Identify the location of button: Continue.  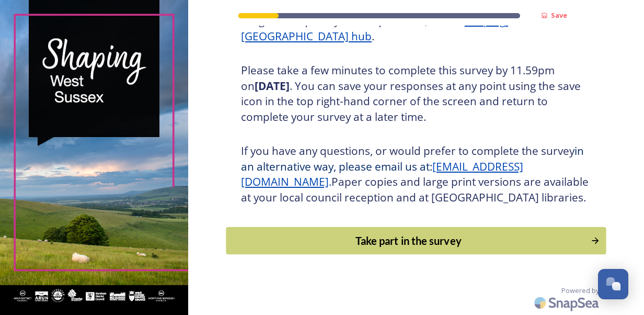
(416, 241).